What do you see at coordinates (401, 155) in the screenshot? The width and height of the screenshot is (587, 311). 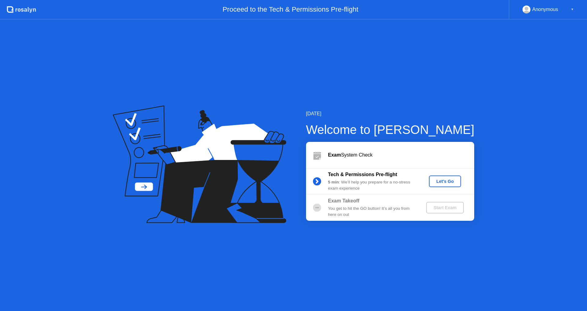 I see `div: System Check` at bounding box center [401, 155].